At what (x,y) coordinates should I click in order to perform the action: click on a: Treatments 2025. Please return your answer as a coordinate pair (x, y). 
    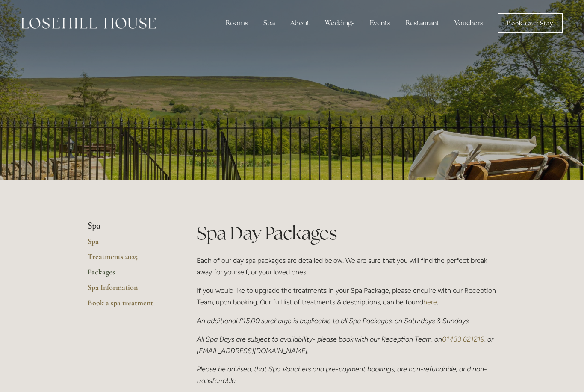
    Looking at the image, I should click on (128, 259).